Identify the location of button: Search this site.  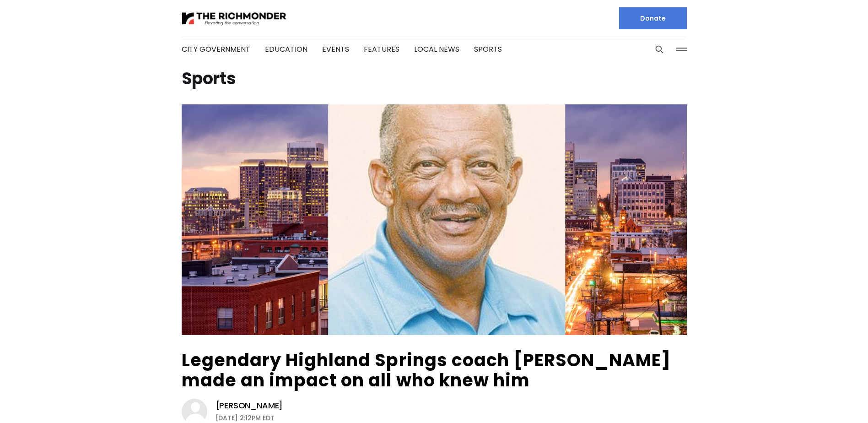
(659, 50).